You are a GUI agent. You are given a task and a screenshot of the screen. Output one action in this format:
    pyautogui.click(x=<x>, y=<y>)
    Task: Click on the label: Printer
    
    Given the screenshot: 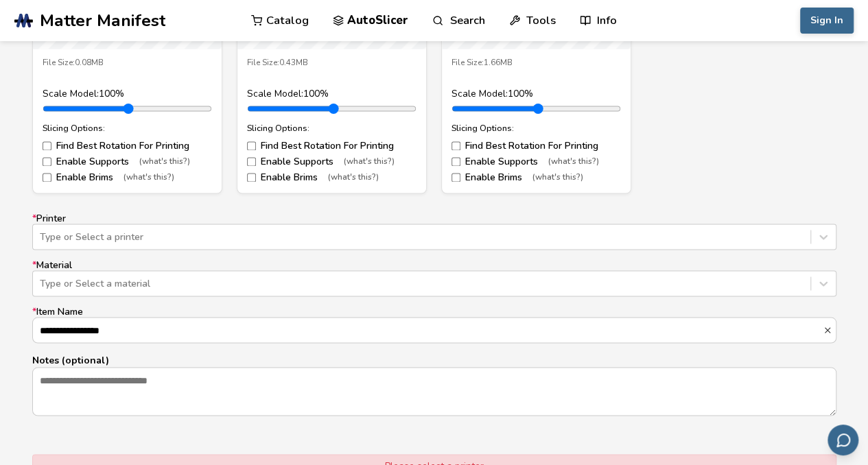 What is the action you would take?
    pyautogui.click(x=434, y=231)
    